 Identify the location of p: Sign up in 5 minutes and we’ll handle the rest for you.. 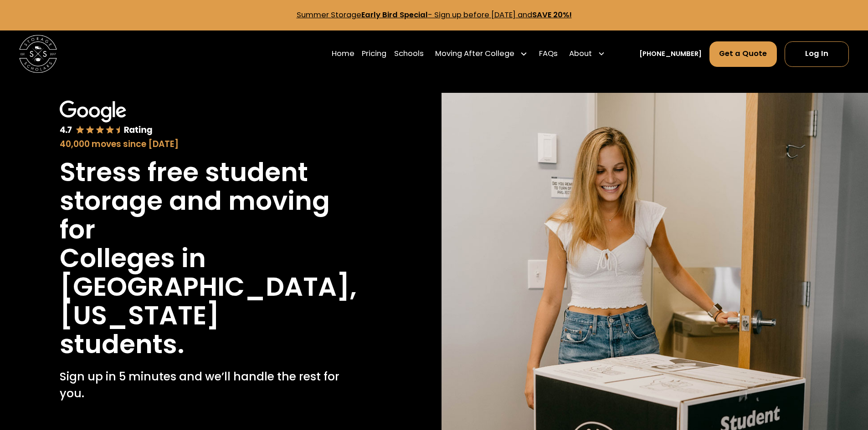
(213, 386).